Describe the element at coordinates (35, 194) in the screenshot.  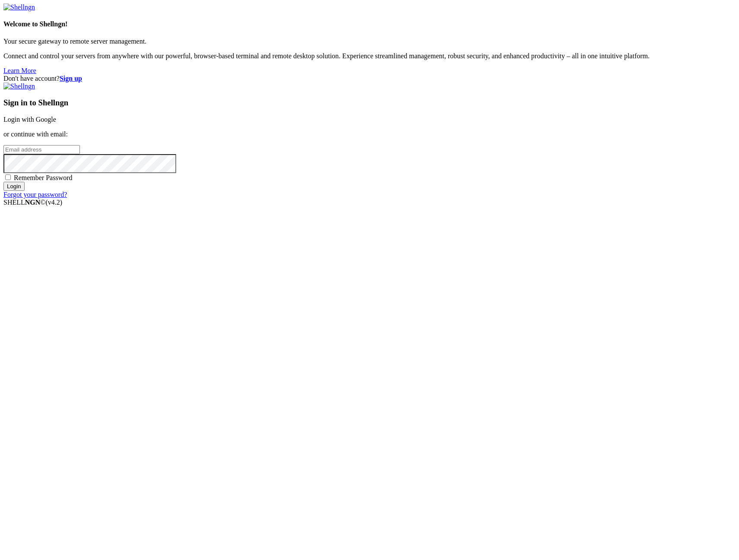
I see `a: Forgot your password?` at that location.